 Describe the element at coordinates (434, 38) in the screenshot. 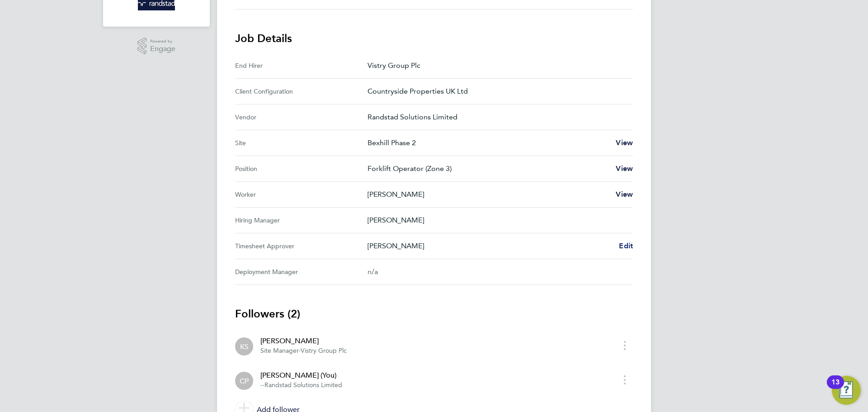

I see `h3: Job Details` at that location.